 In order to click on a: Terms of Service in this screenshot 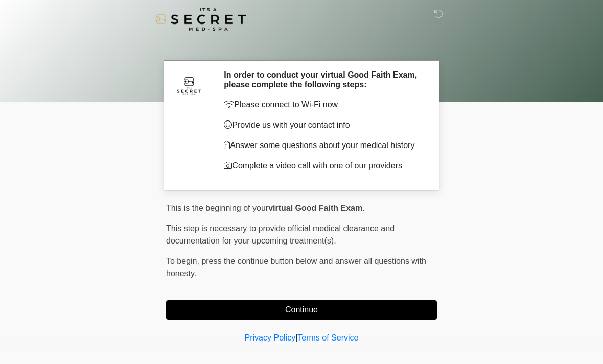, I will do `click(328, 338)`.